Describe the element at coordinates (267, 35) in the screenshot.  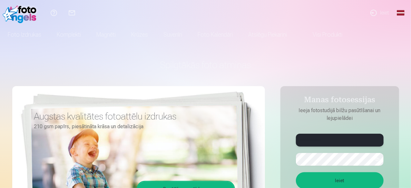
I see `a: Atslēgu piekariņi` at that location.